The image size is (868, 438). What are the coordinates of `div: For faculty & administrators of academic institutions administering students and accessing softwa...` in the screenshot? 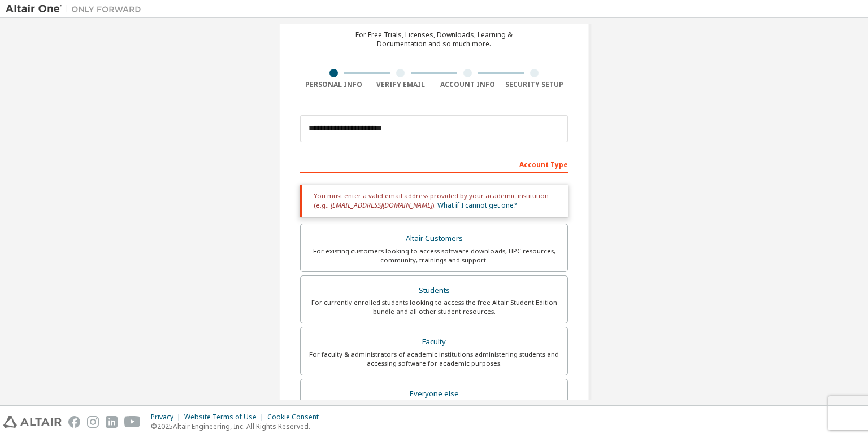 It's located at (434, 359).